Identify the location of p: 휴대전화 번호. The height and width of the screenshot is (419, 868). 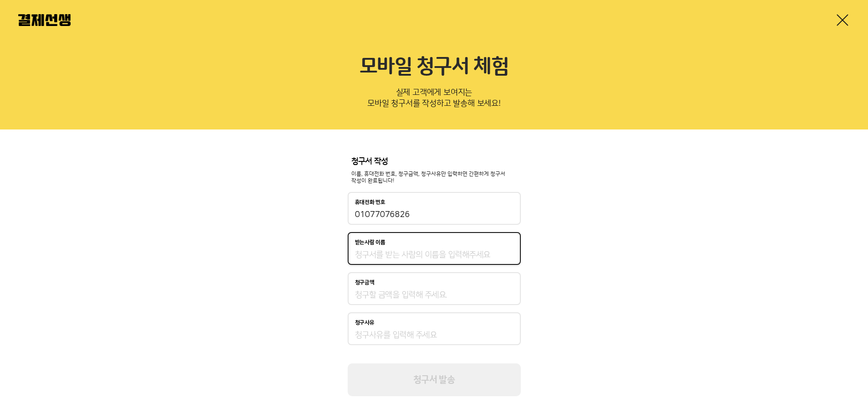
(370, 202).